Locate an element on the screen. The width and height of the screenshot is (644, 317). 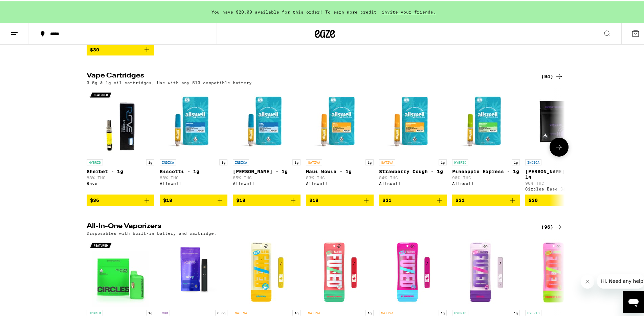
div: Rove is located at coordinates (121, 183).